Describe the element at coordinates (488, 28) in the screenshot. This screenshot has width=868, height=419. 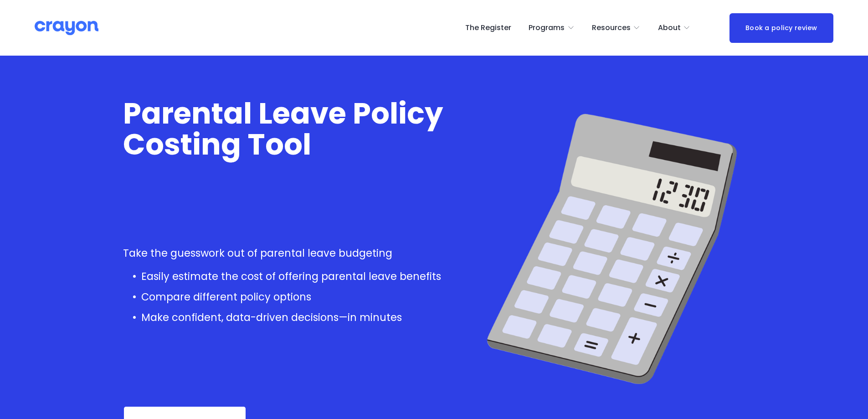
I see `a: The Register` at that location.